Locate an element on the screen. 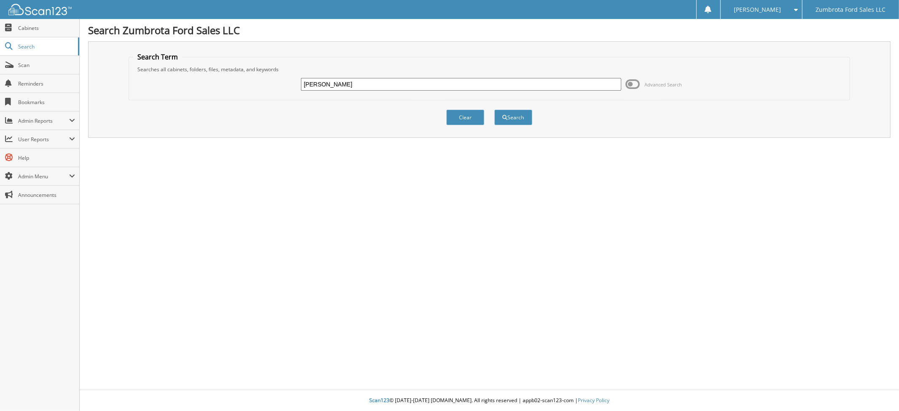  button: Clear is located at coordinates (466, 117).